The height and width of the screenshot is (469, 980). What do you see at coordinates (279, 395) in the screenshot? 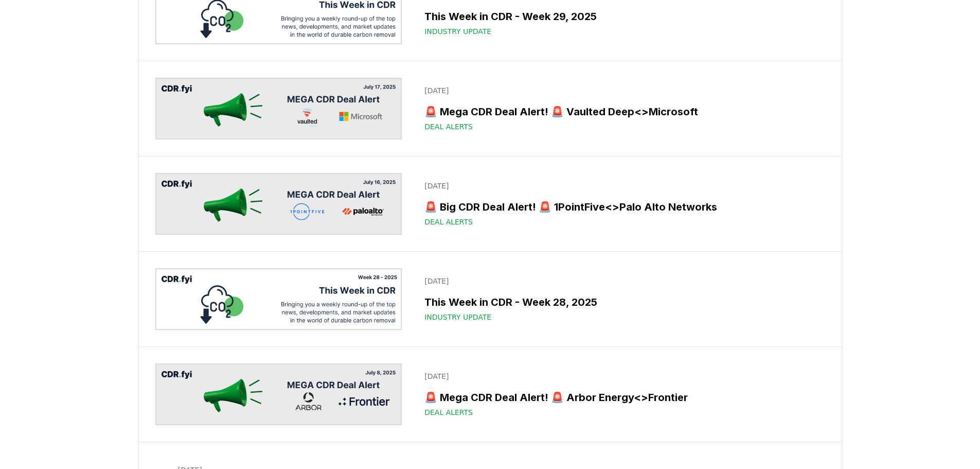
I see `img: 🚨 Mega CDR Deal Alert! 🚨 Arbor Energy<>Frontier blog post image` at bounding box center [279, 395].